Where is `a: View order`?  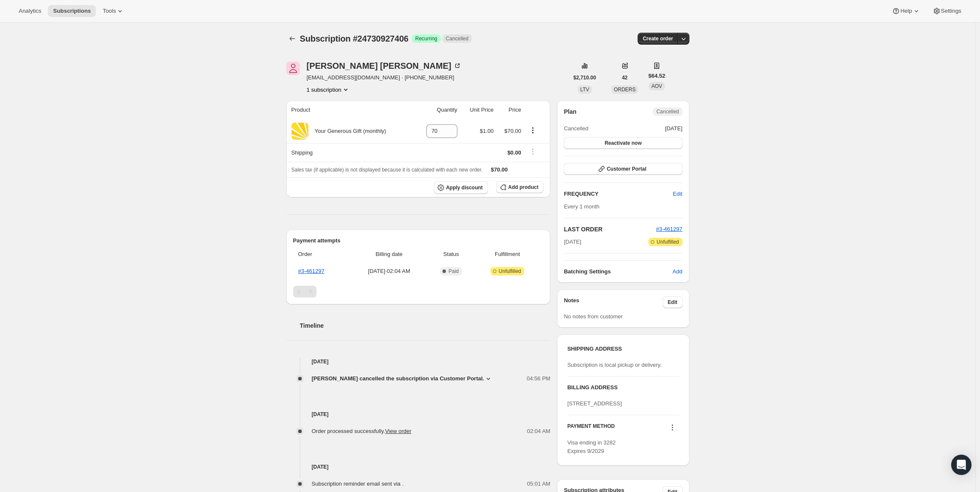 a: View order is located at coordinates (399, 431).